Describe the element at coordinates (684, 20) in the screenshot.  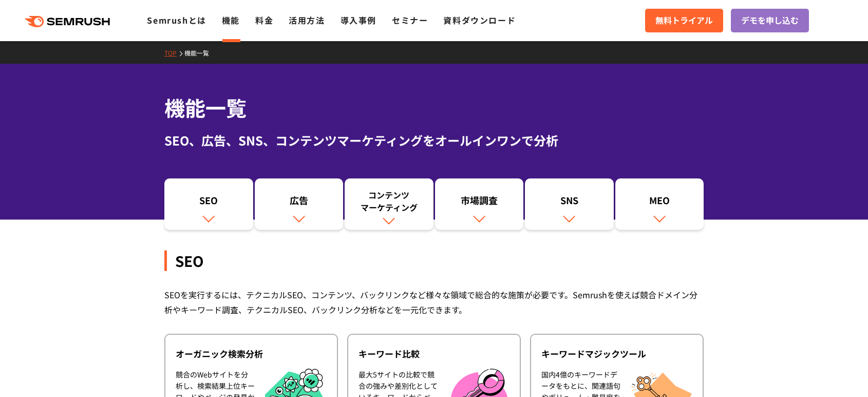
I see `span: 無料トライアル` at that location.